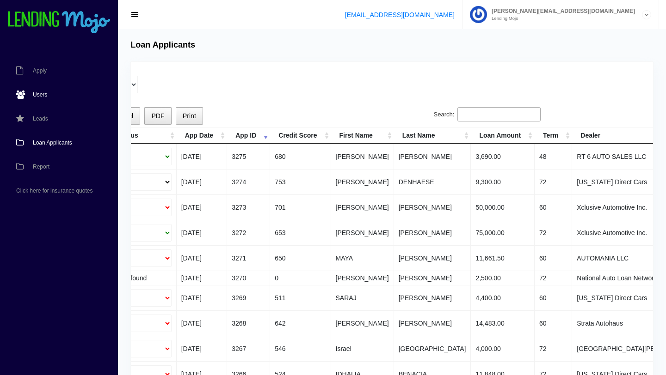 This screenshot has width=666, height=375. What do you see at coordinates (248, 349) in the screenshot?
I see `td: 3267` at bounding box center [248, 349].